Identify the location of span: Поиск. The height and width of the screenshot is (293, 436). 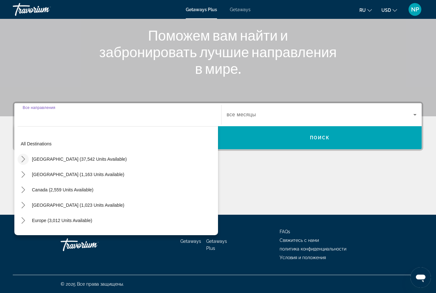
(320, 138).